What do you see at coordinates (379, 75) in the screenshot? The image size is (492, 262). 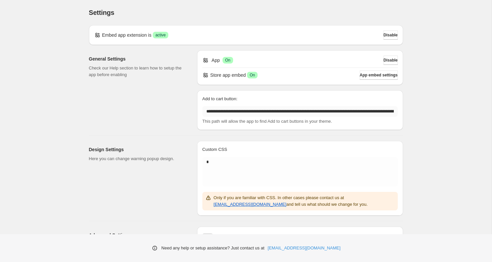 I see `span: App embed settings` at bounding box center [379, 75].